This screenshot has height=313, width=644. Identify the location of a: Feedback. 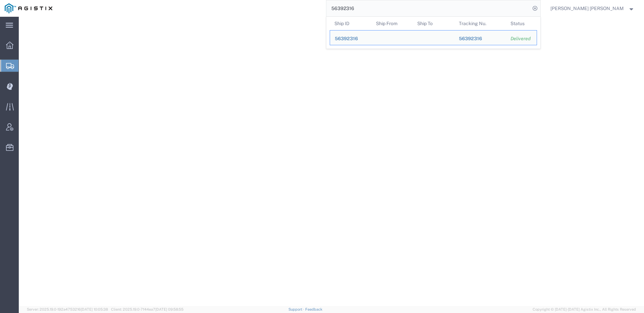
(313, 309).